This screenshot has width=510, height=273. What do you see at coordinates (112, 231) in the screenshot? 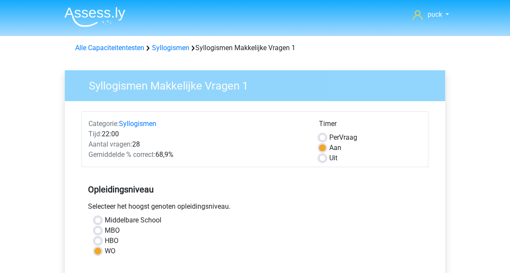
I see `label: MBO` at bounding box center [112, 231].